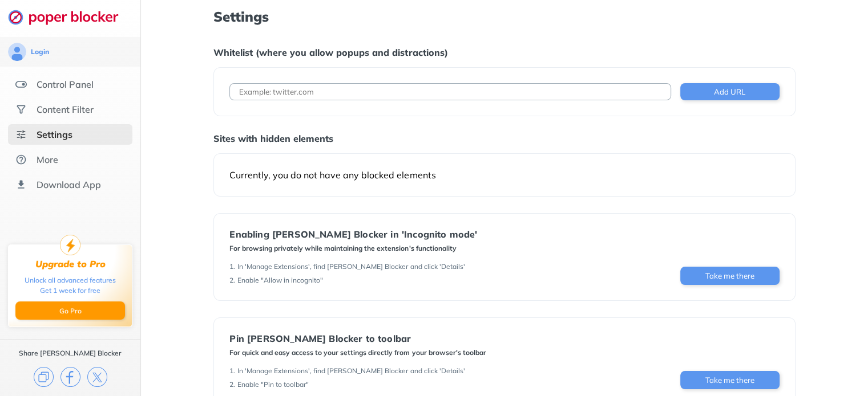 This screenshot has height=396, width=868. I want to click on button: Add URL, so click(730, 91).